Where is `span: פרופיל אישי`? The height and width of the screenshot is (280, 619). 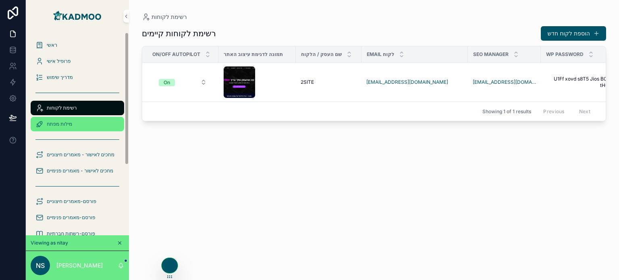
span: פרופיל אישי is located at coordinates (58, 61).